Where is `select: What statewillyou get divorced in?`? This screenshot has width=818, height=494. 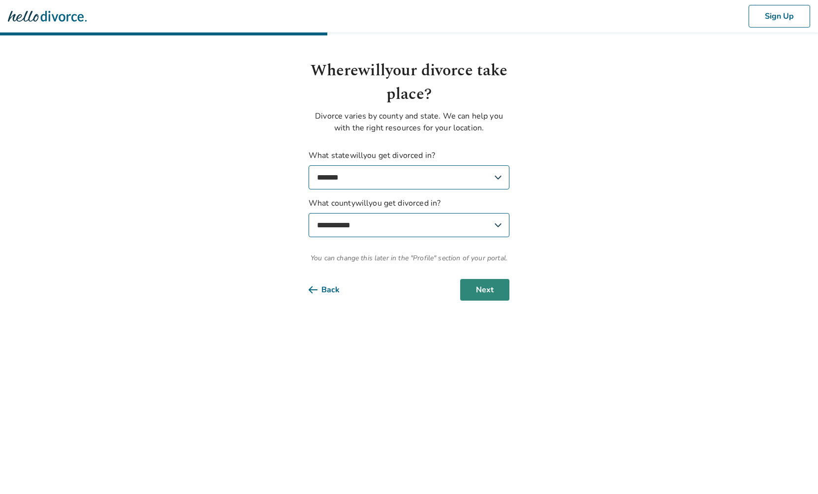 select: What statewillyou get divorced in? is located at coordinates (409, 177).